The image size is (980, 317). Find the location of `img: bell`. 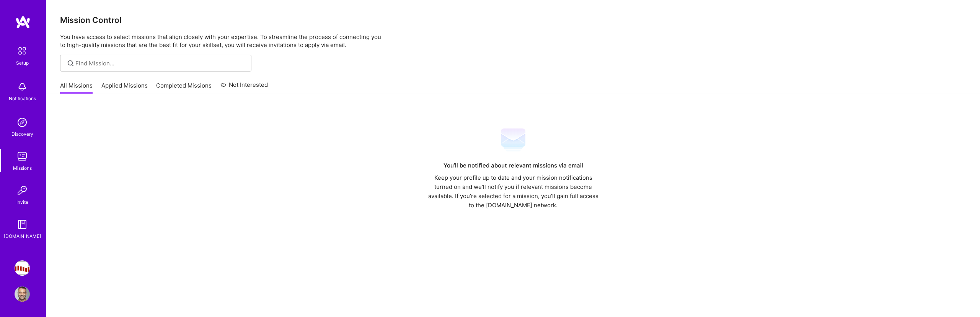

img: bell is located at coordinates (22, 87).